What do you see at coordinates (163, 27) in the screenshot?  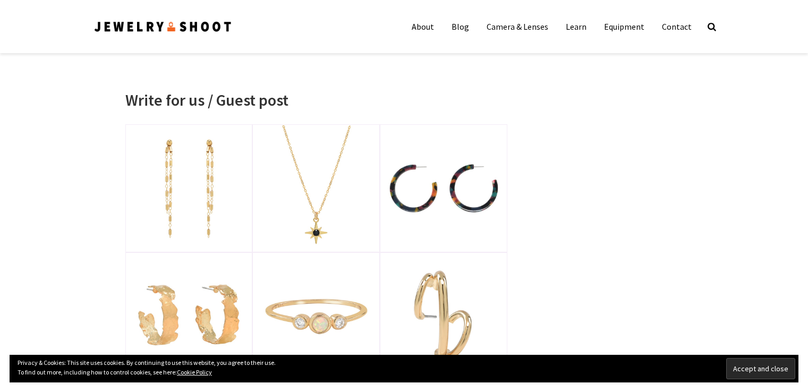 I see `img: Jewelry Photographer Bay Area - San Francisco | Nationwide via Mail` at bounding box center [163, 27].